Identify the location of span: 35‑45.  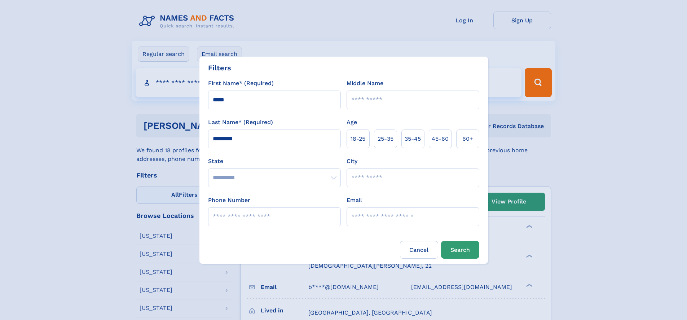
(413, 139).